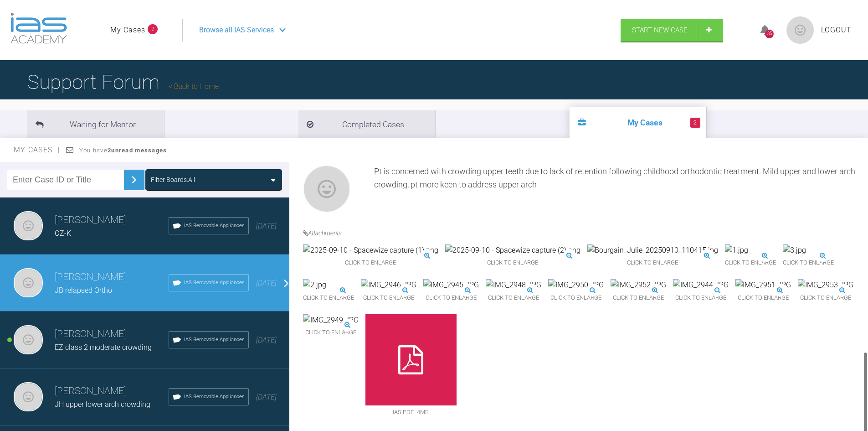  Describe the element at coordinates (367, 124) in the screenshot. I see `li: Completed Cases` at that location.